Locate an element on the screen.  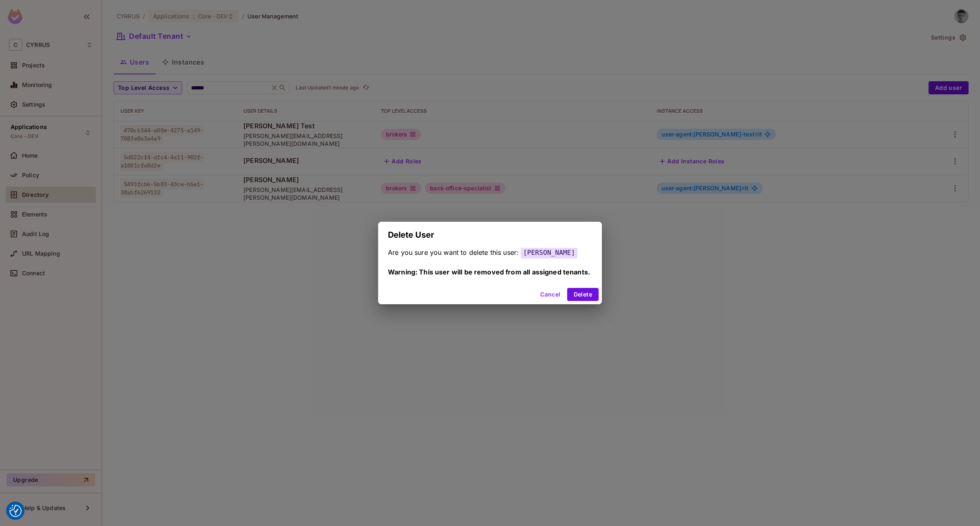
h2: Delete User is located at coordinates (490, 235).